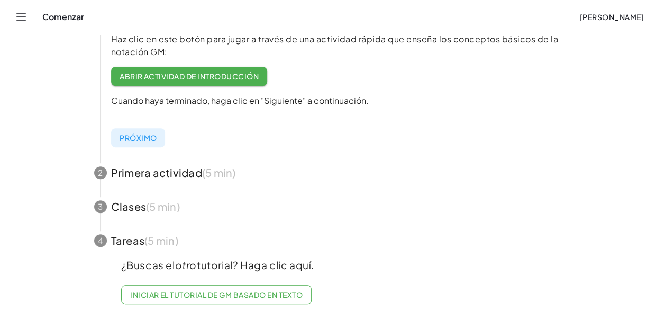 The image size is (665, 319). I want to click on button: 4Tareas(5 min), so click(333, 240).